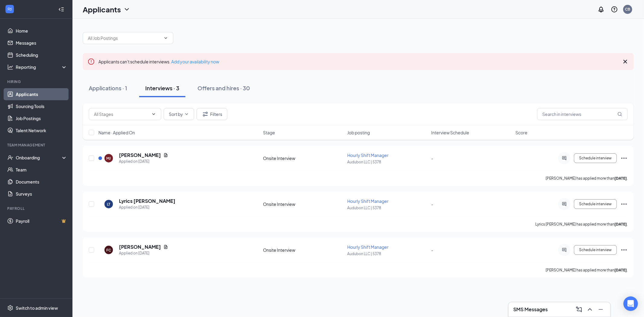 The height and width of the screenshot is (317, 644). Describe the element at coordinates (579, 310) in the screenshot. I see `svg: ComposeMessage` at that location.